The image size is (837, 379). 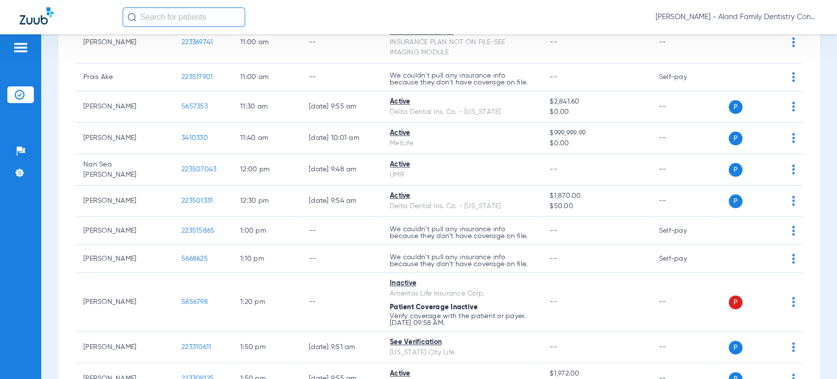 What do you see at coordinates (36, 16) in the screenshot?
I see `img: Zuub Logo` at bounding box center [36, 16].